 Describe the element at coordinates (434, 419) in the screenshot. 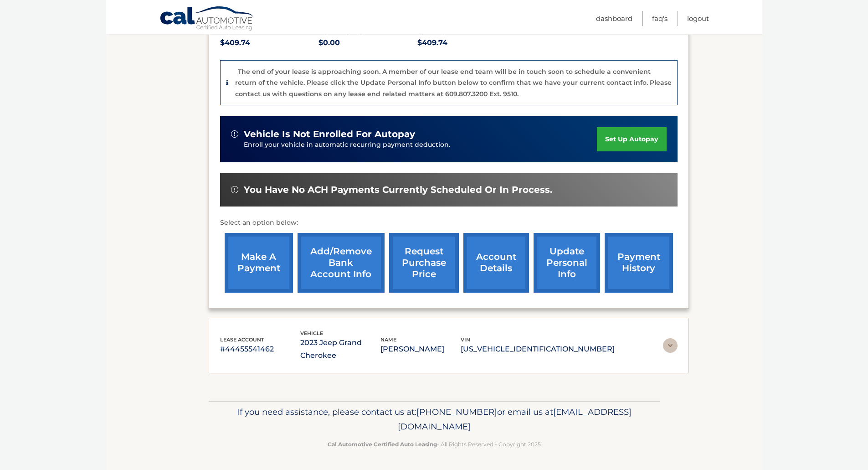

I see `p: If you need assistance, please contact us at: or email us at` at that location.